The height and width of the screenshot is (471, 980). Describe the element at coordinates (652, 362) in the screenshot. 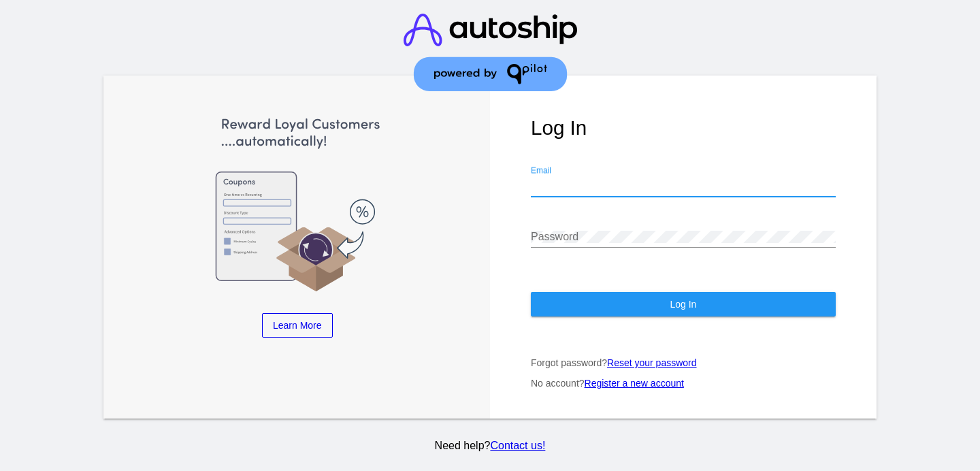

I see `a: Reset your password` at that location.